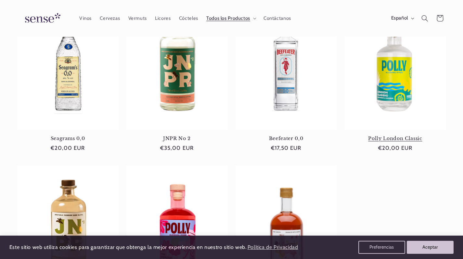  I want to click on img: Sense, so click(42, 18).